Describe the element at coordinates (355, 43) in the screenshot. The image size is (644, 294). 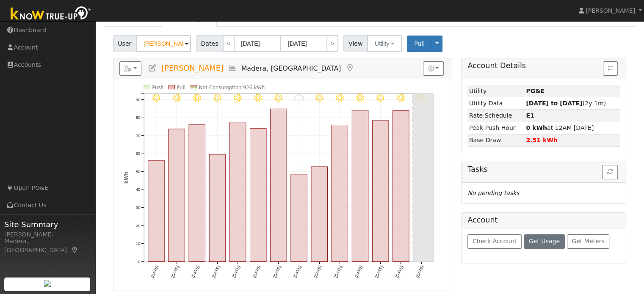
I see `span: View` at that location.